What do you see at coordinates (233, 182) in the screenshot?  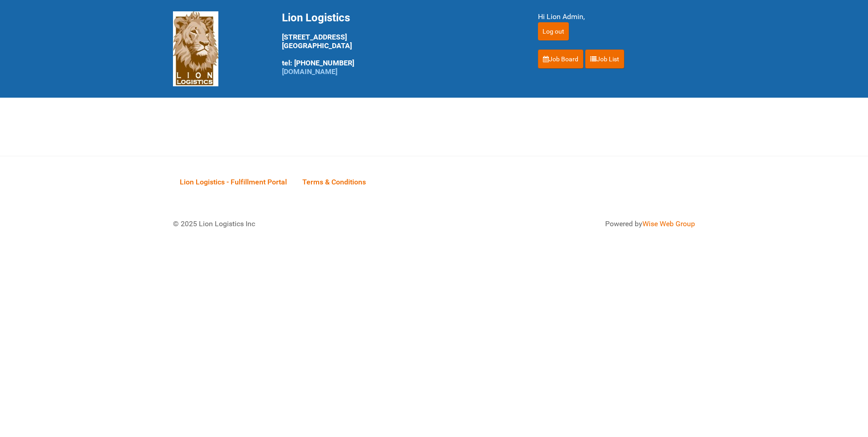 I see `span: Lion Logistics - Fulfillment Portal` at bounding box center [233, 182].